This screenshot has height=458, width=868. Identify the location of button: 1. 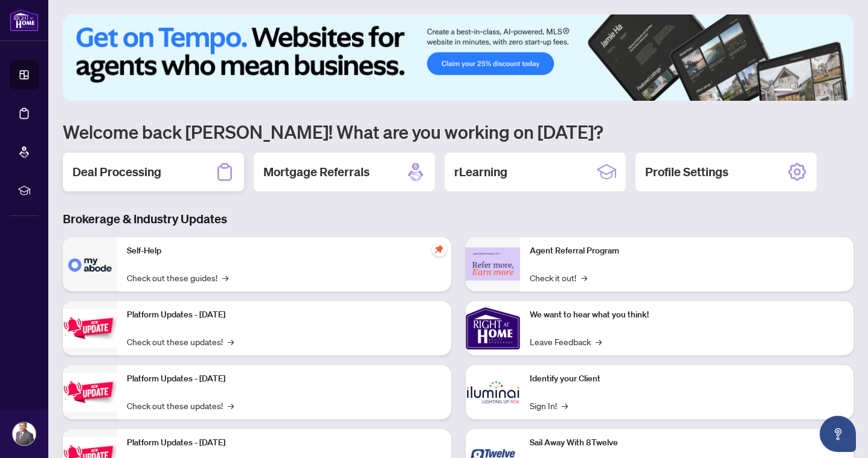
(783, 91).